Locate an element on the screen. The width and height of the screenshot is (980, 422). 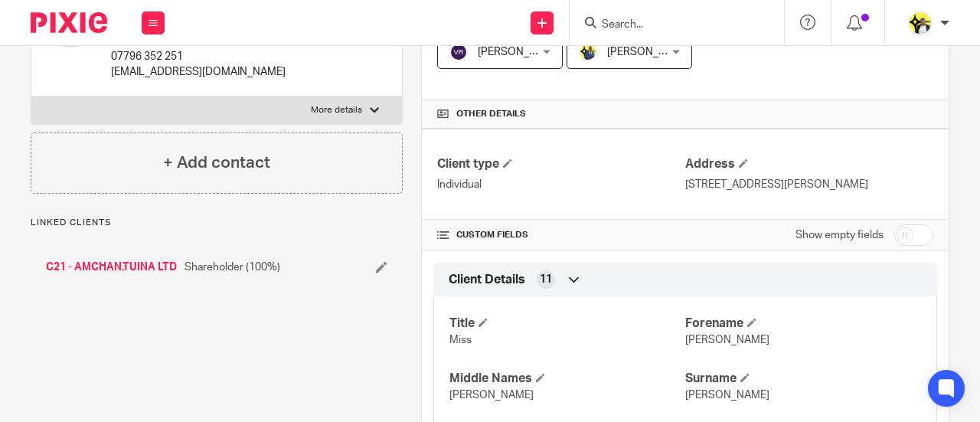
span: Other details is located at coordinates (491, 114).